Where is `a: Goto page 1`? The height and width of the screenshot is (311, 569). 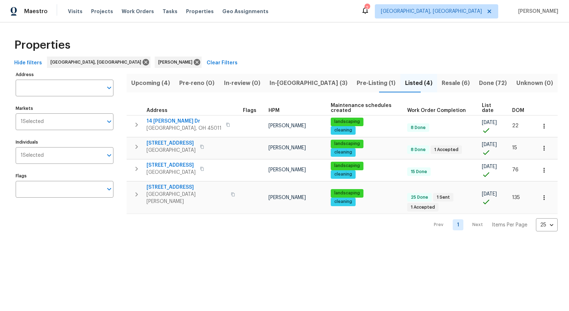
a: Goto page 1 is located at coordinates (458, 225).